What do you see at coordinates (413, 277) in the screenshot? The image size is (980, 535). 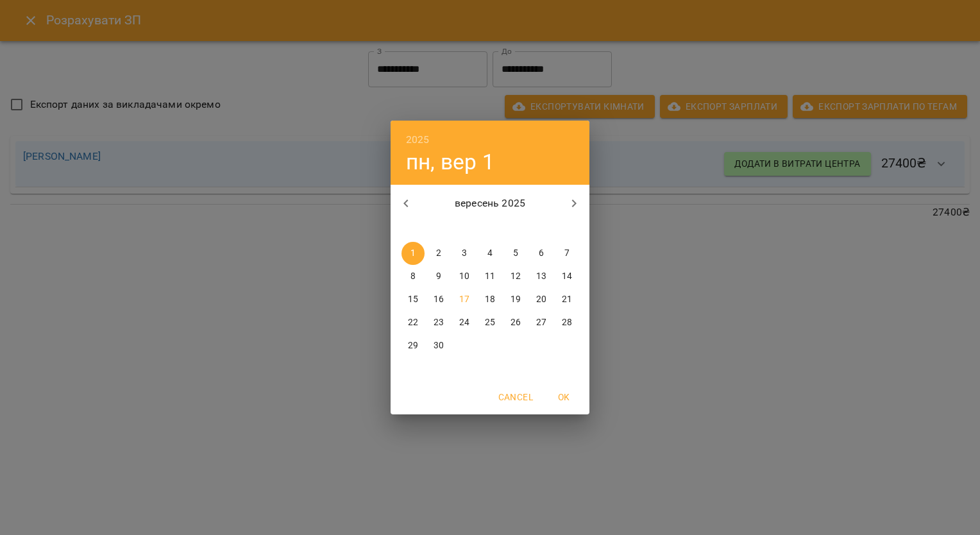 I see `button: 8` at bounding box center [413, 277].